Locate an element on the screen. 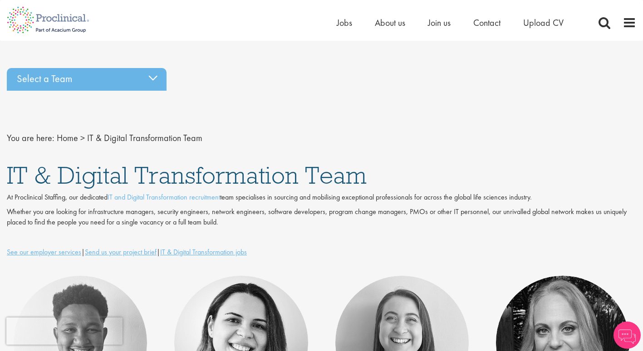 The height and width of the screenshot is (351, 643). a: Send us your project brief is located at coordinates (121, 252).